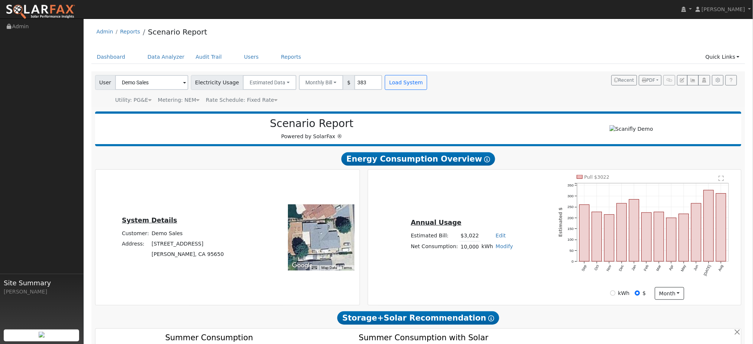  Describe the element at coordinates (722, 57) in the screenshot. I see `a: Quick Links` at that location.